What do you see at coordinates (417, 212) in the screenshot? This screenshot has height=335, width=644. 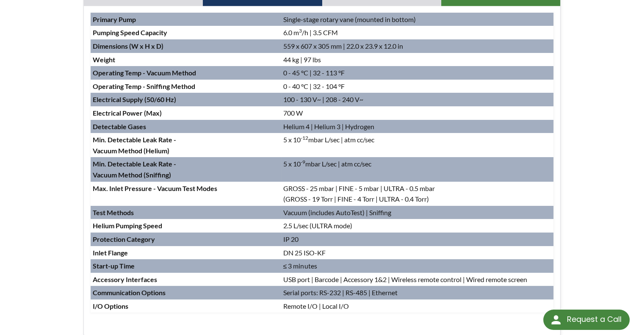 I see `td: Vacuum (includes AutoTest) | Sniffing` at bounding box center [417, 212].